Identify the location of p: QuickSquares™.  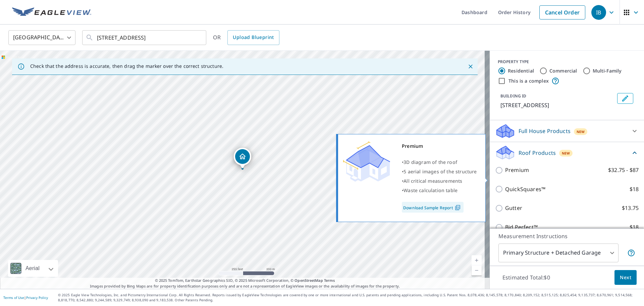
(525, 189).